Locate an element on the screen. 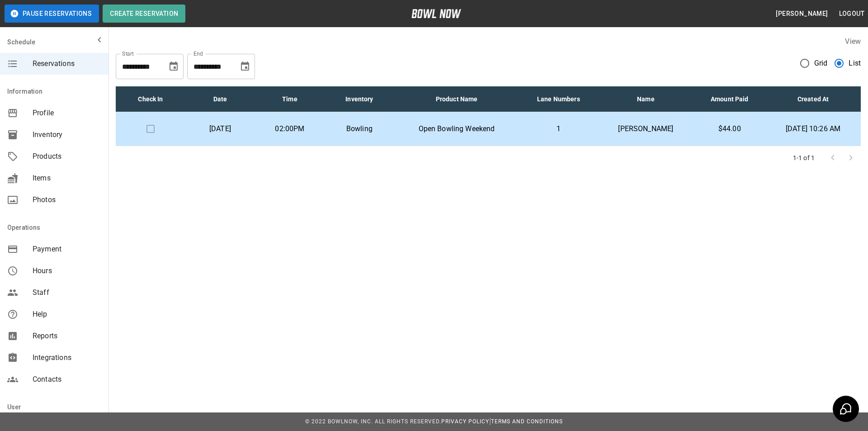 Image resolution: width=868 pixels, height=431 pixels. label: View is located at coordinates (853, 41).